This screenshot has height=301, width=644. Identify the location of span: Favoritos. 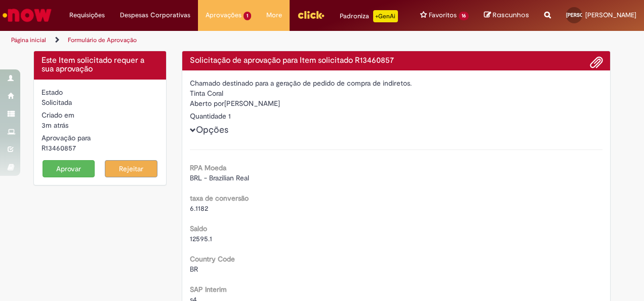
(442, 15).